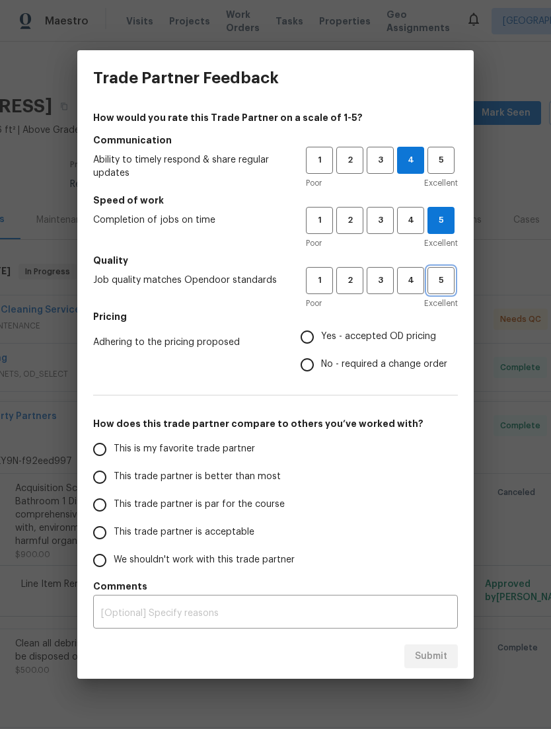 The image size is (551, 729). What do you see at coordinates (276, 200) in the screenshot?
I see `h5: Speed of work` at bounding box center [276, 200].